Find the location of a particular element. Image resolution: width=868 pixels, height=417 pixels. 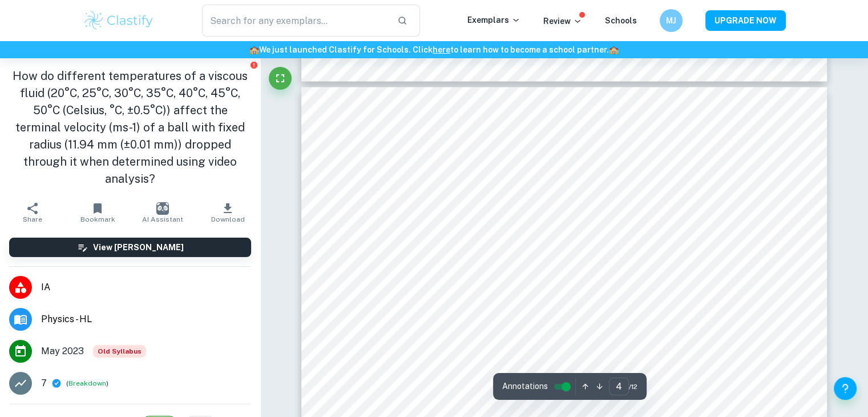

span: Bookmark is located at coordinates (97, 219).